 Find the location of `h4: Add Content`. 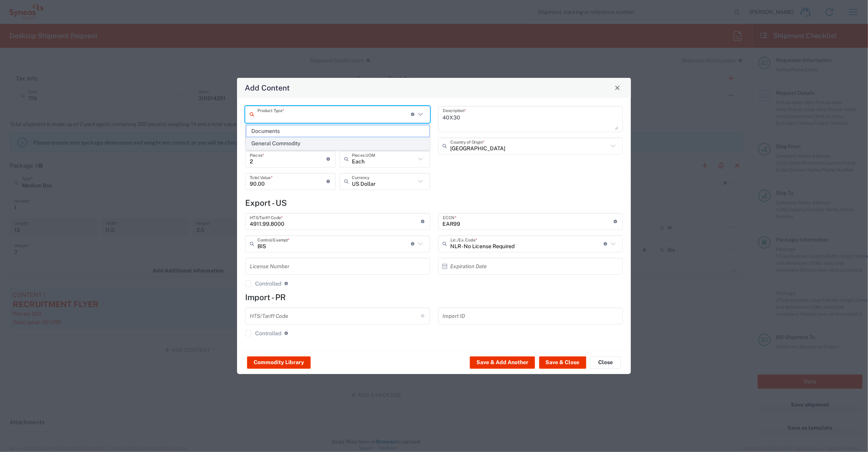

h4: Add Content is located at coordinates (267, 87).